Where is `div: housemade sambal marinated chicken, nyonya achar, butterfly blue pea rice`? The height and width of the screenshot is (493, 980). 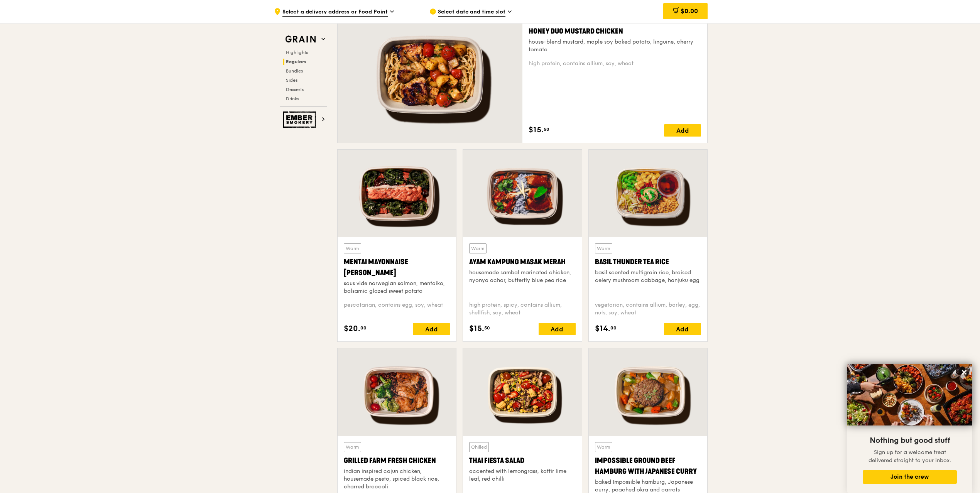
div: housemade sambal marinated chicken, nyonya achar, butterfly blue pea rice is located at coordinates (522, 276).